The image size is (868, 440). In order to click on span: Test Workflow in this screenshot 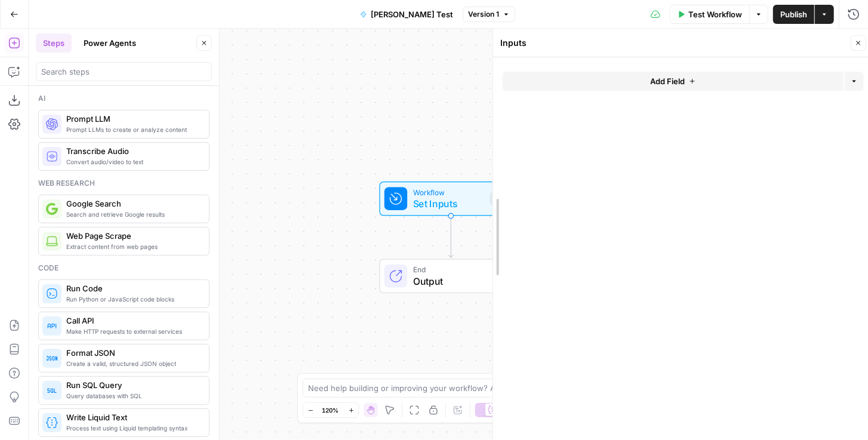, I will do `click(716, 14)`.